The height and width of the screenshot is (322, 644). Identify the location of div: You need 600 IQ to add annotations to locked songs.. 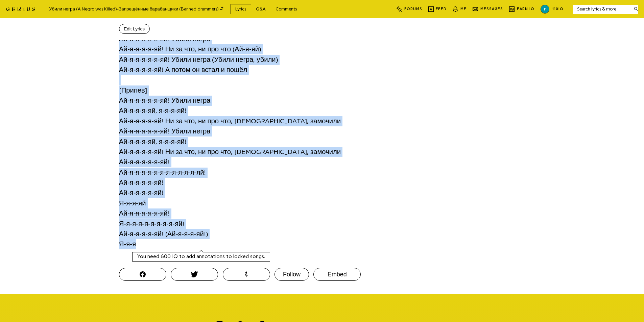
(201, 257).